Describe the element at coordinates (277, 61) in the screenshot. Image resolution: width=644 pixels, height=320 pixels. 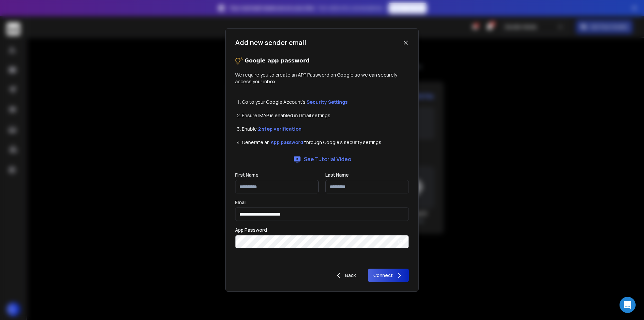
I see `p: Google app password` at that location.